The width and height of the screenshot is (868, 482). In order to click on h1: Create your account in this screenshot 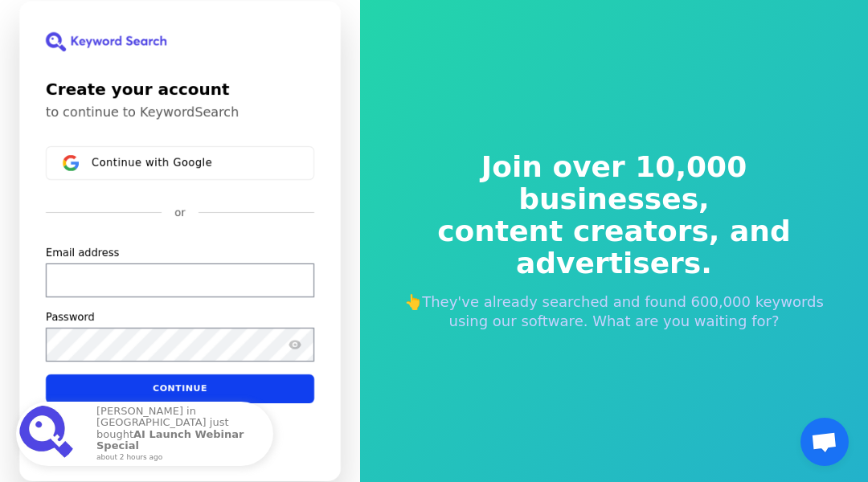, I will do `click(180, 90)`.